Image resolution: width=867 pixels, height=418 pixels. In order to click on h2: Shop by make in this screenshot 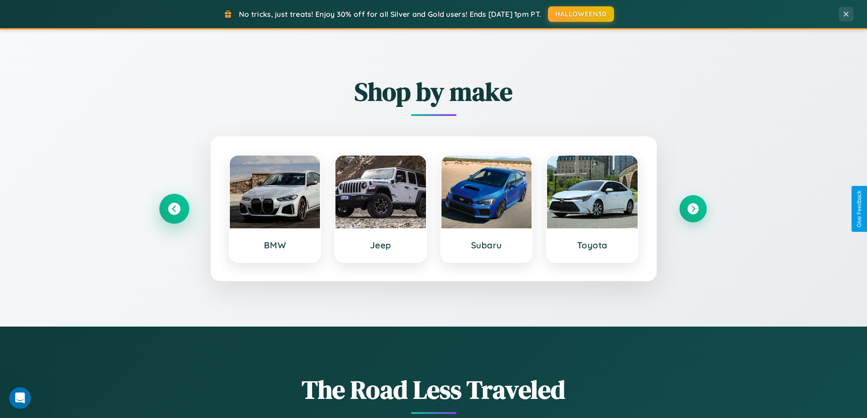, I will do `click(434, 91)`.